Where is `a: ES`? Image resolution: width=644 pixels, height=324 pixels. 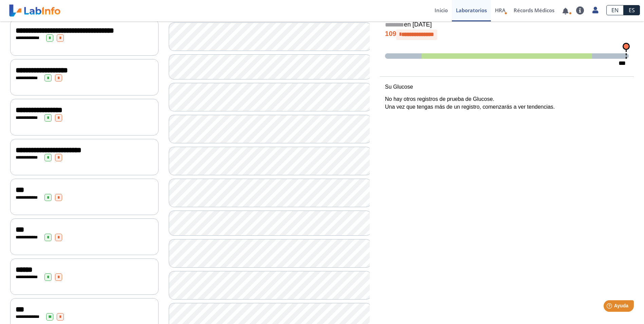
a: ES is located at coordinates (632, 10).